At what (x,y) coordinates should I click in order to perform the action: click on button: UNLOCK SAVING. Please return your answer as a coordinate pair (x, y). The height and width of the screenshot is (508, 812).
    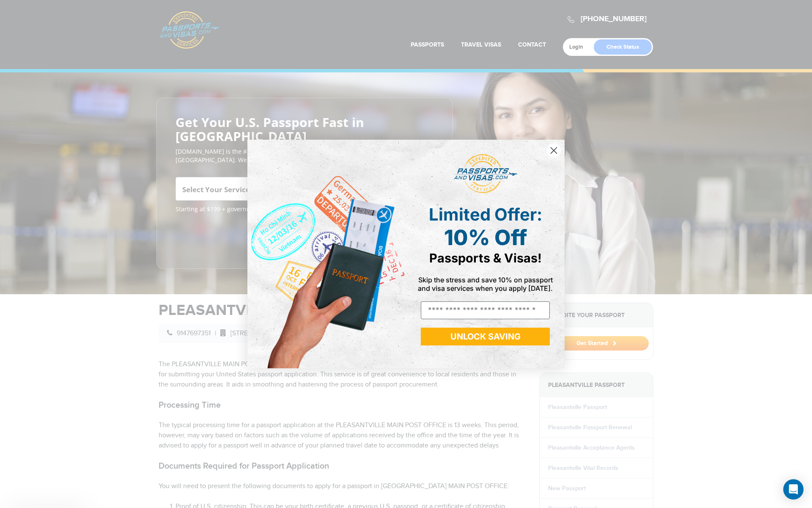
    Looking at the image, I should click on (485, 337).